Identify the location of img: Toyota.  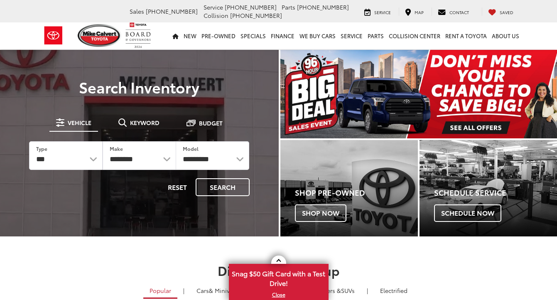
(53, 35).